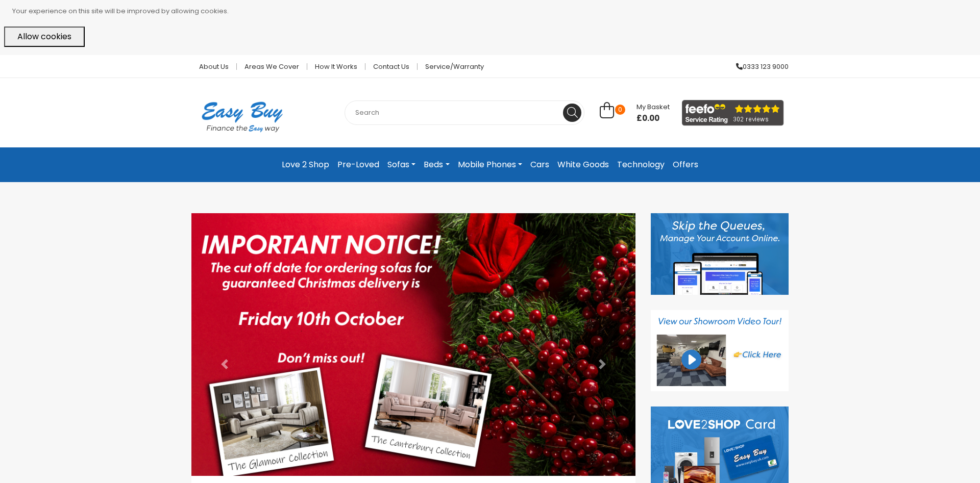  What do you see at coordinates (734, 113) in the screenshot?
I see `img: feefo_logo` at bounding box center [734, 113].